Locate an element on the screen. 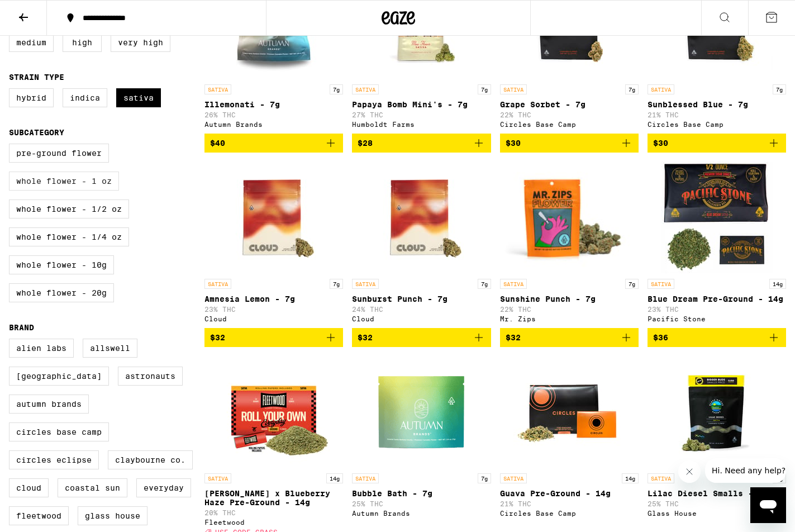  label: Whole Flower - 1/4 oz is located at coordinates (69, 237).